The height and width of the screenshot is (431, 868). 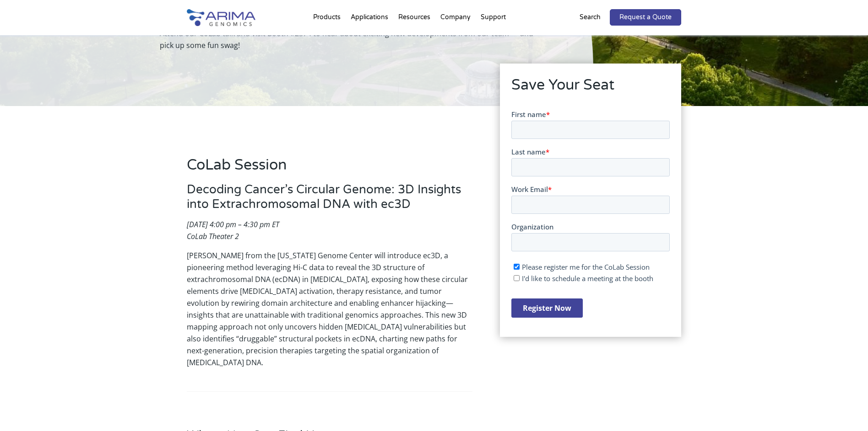 I want to click on a: Request a Quote, so click(x=646, y=17).